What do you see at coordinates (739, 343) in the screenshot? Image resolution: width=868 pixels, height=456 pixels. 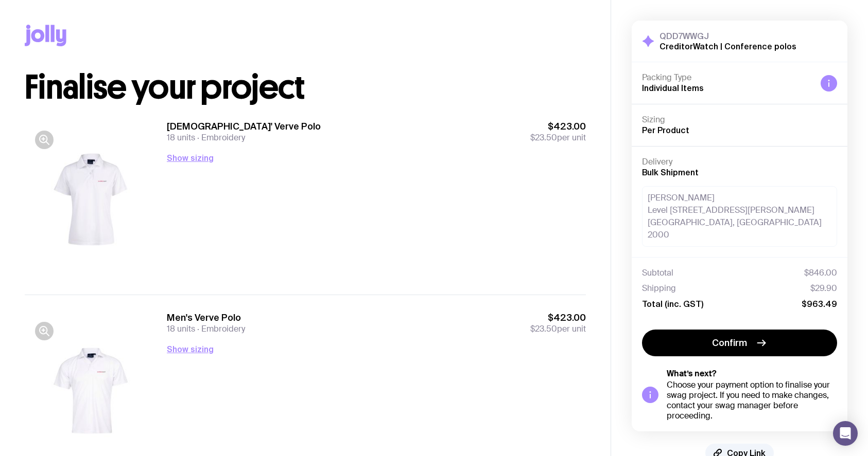 I see `button: Confirm` at bounding box center [739, 343].